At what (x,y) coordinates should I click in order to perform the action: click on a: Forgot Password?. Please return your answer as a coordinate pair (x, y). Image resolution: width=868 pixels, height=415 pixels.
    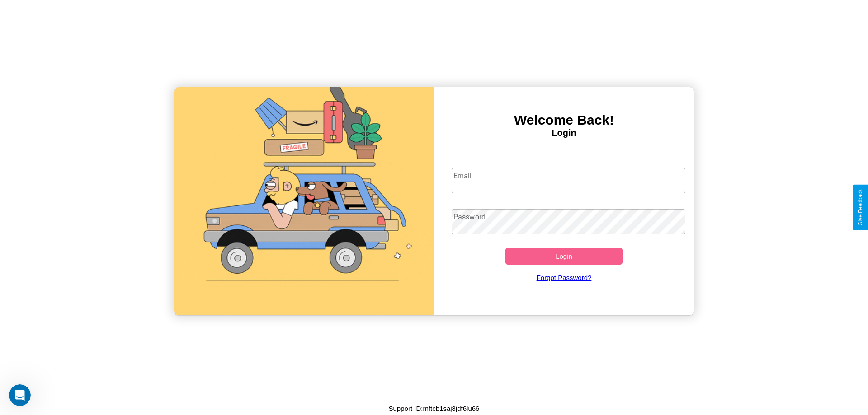
    Looking at the image, I should click on (564, 278).